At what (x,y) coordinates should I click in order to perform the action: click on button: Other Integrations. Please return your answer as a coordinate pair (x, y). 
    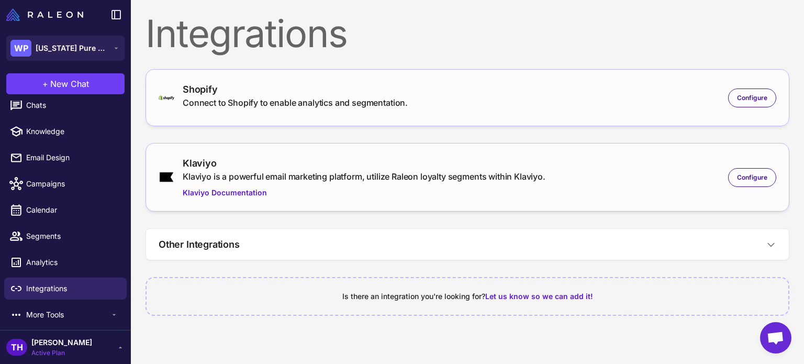
    Looking at the image, I should click on (467, 244).